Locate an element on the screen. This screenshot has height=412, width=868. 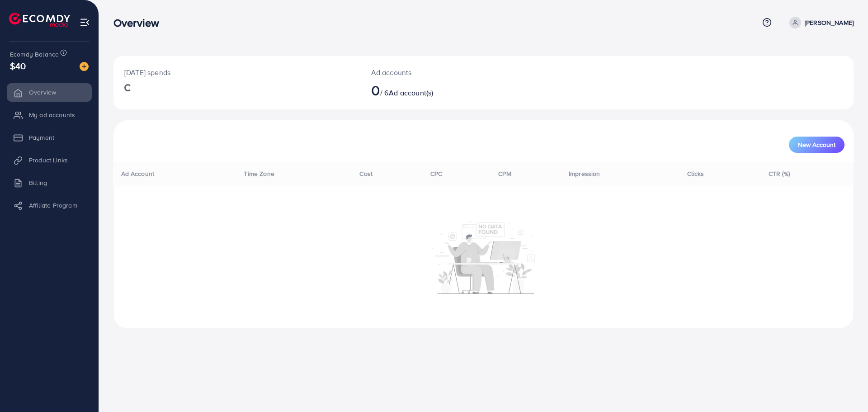
h2: / 6 is located at coordinates (452, 90).